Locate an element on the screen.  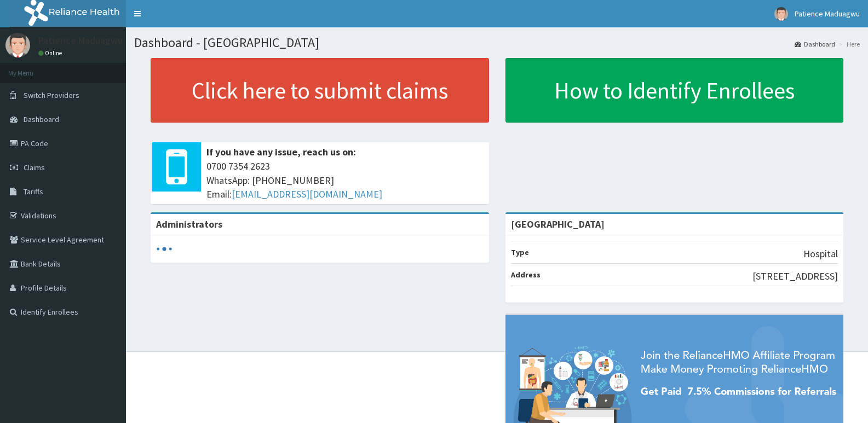
li: Here is located at coordinates (848, 43).